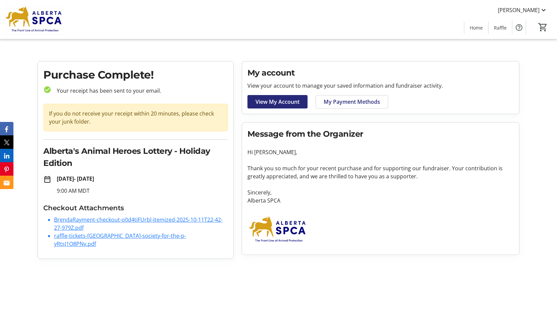 The image size is (557, 311). What do you see at coordinates (136, 75) in the screenshot?
I see `h1: Purchase Complete!` at bounding box center [136, 75].